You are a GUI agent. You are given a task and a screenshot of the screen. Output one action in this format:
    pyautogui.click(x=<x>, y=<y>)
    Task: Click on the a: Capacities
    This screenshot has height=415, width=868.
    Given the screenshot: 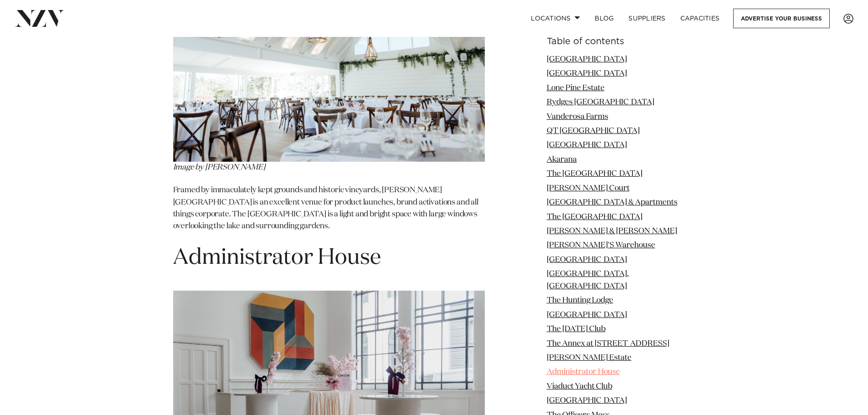 What is the action you would take?
    pyautogui.click(x=700, y=18)
    